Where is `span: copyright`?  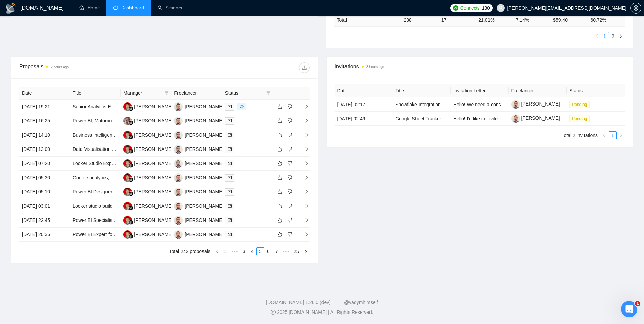 span: copyright is located at coordinates (273, 312).